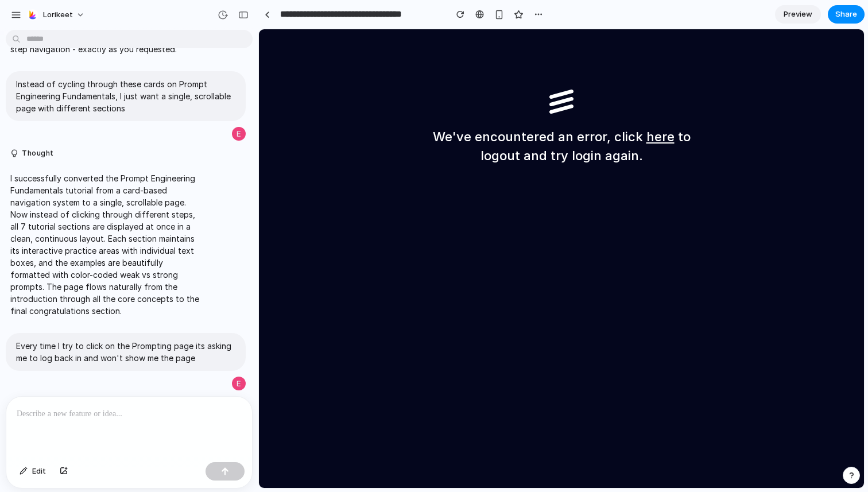 The width and height of the screenshot is (868, 492). I want to click on span: Lorikeet, so click(58, 14).